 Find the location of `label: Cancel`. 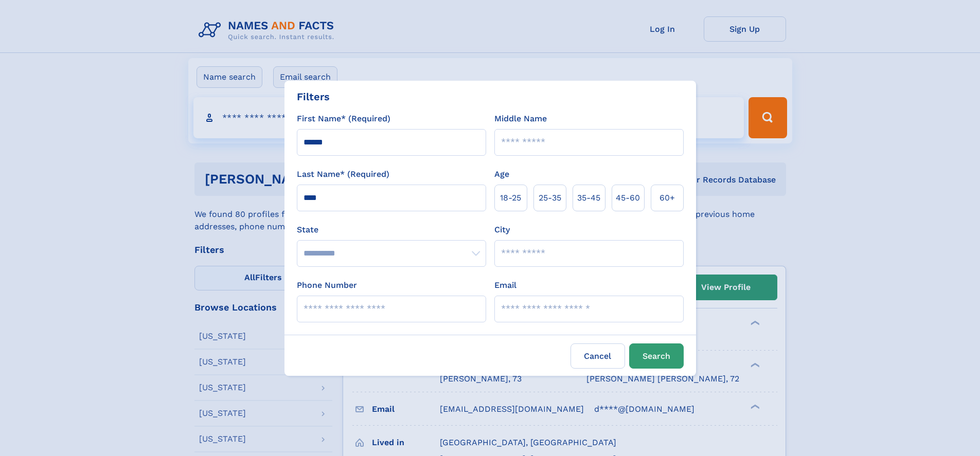

label: Cancel is located at coordinates (598, 356).